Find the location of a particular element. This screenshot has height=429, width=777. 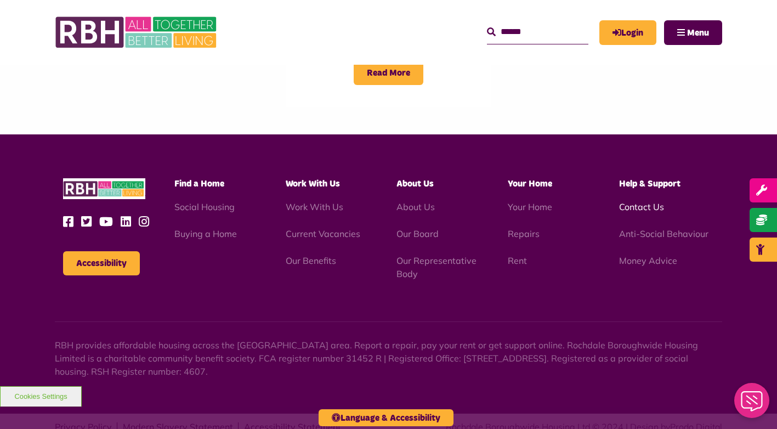

a: Money Advice is located at coordinates (648, 260).